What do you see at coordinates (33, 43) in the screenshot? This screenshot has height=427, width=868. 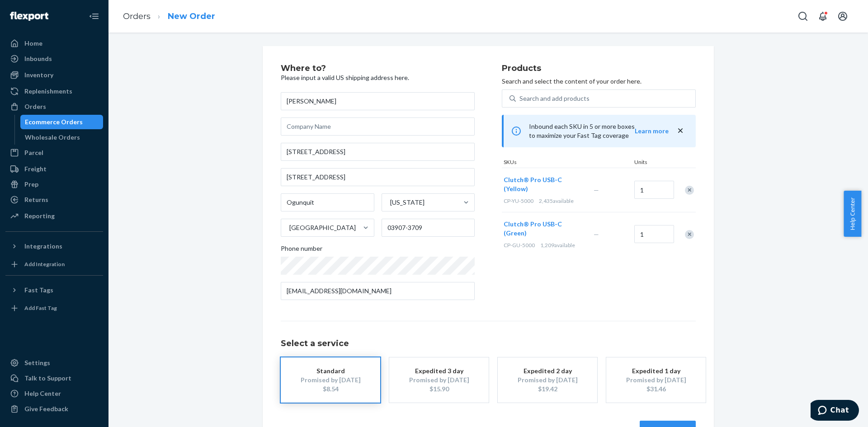 I see `div: Home` at bounding box center [33, 43].